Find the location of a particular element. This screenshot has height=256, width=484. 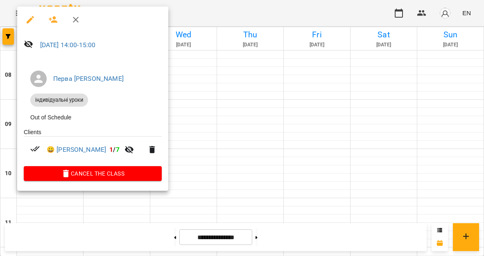

li: Out of Schedule is located at coordinates (93, 117).